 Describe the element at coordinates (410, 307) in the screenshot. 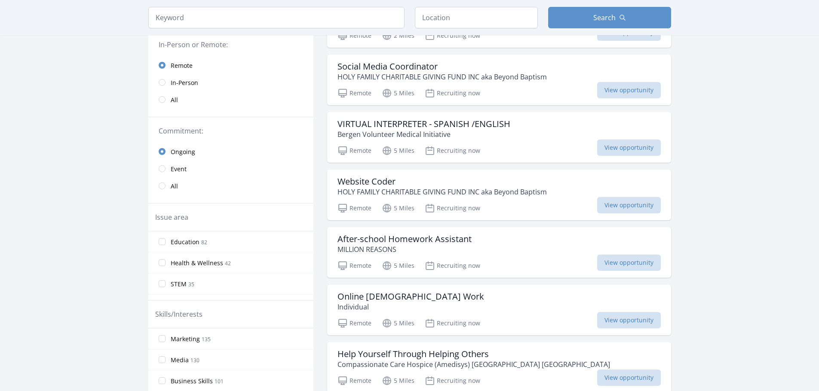

I see `p: Individual` at that location.